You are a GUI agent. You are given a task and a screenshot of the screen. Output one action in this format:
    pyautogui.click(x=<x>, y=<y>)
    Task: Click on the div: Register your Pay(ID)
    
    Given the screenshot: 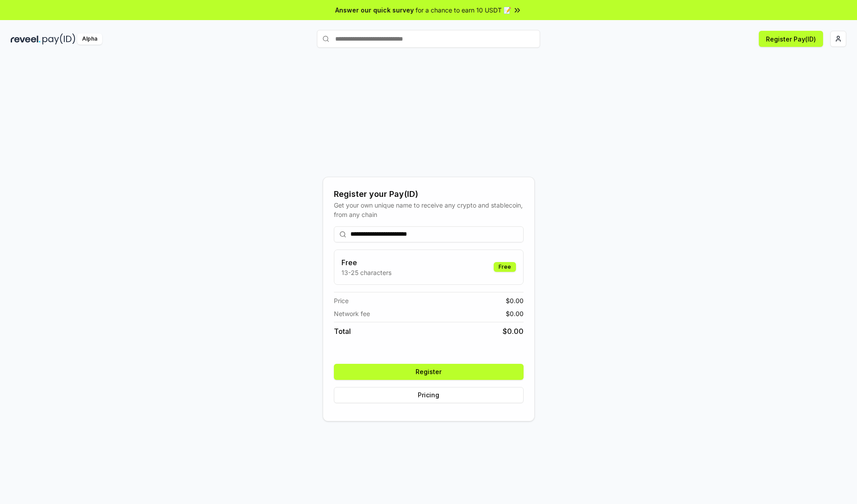 What is the action you would take?
    pyautogui.click(x=429, y=194)
    